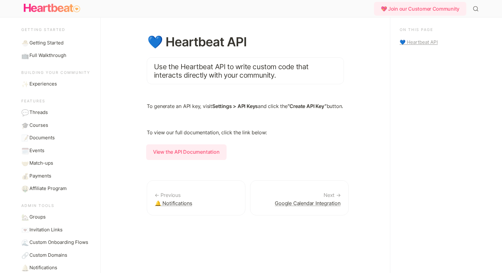 Image resolution: width=502 pixels, height=273 pixels. What do you see at coordinates (40, 176) in the screenshot?
I see `span: Payments` at bounding box center [40, 176].